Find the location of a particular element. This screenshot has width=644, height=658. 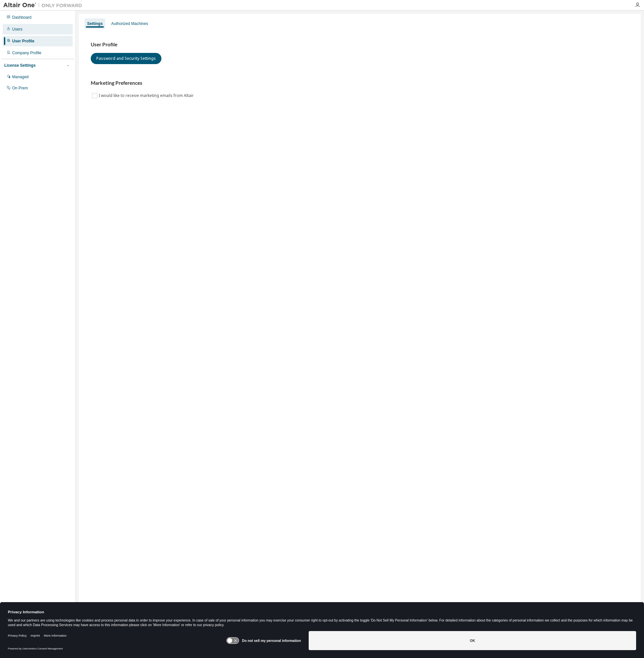

label: I would like to receive marketing emails from Altair is located at coordinates (147, 96).